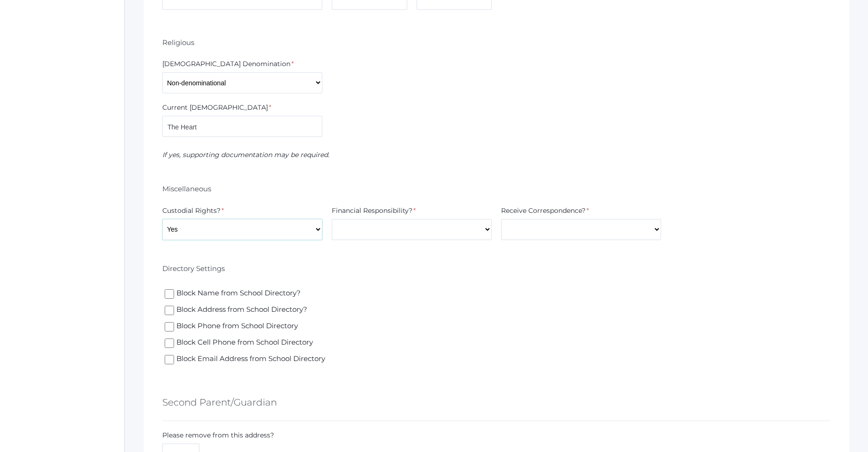 The height and width of the screenshot is (452, 868). What do you see at coordinates (170, 327) in the screenshot?
I see `input: Block Phone from School Directory` at bounding box center [170, 327].